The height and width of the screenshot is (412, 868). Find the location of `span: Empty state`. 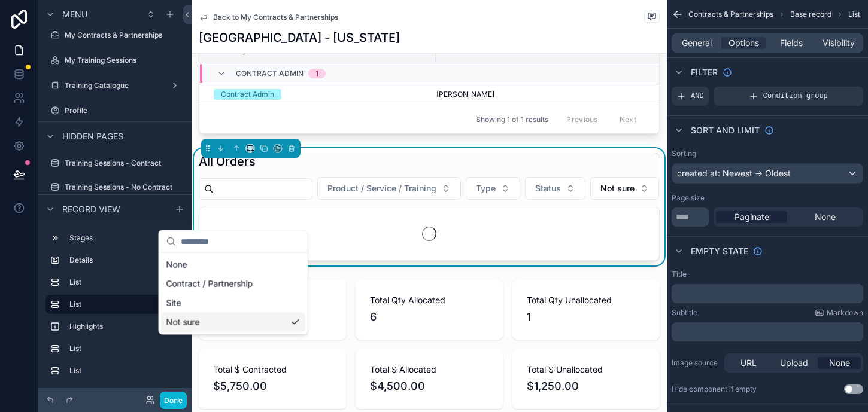

span: Empty state is located at coordinates (720, 251).